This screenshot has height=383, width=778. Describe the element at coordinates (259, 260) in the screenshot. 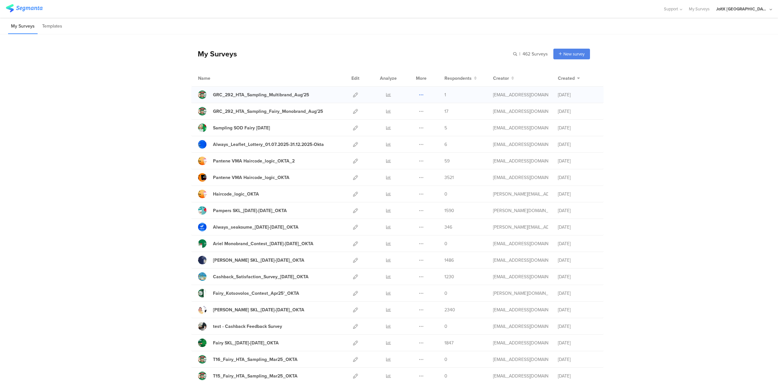

I see `div: Gillette SKL_24April25-07May25_OKTA` at that location.